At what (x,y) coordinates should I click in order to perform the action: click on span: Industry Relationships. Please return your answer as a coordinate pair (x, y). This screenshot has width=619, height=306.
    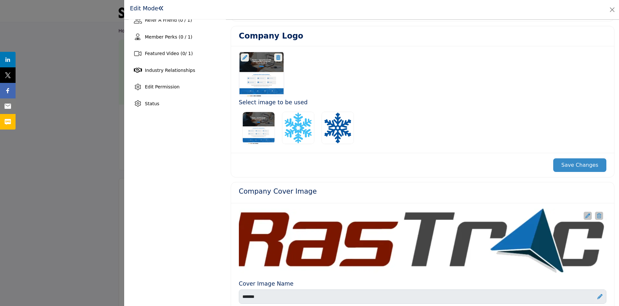
    Looking at the image, I should click on (170, 70).